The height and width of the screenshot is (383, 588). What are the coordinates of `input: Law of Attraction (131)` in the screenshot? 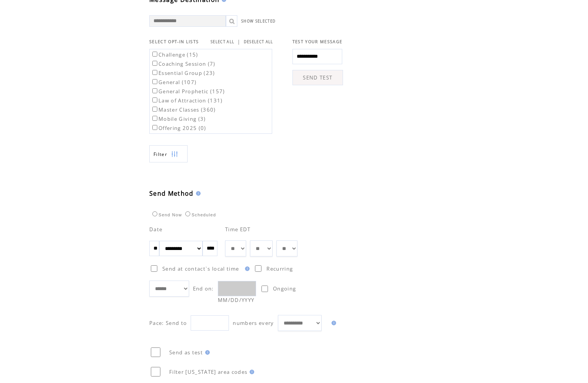 It's located at (155, 100).